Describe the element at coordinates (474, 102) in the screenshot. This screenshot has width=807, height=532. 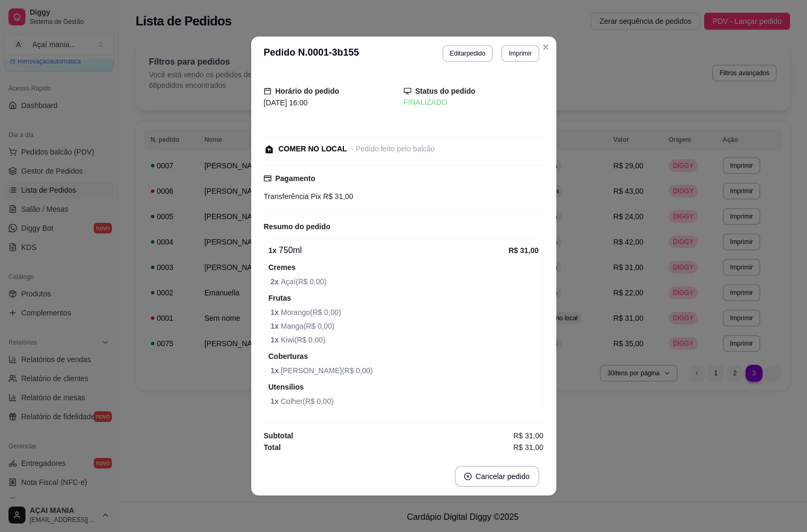
I see `div: FINALIZADO` at that location.